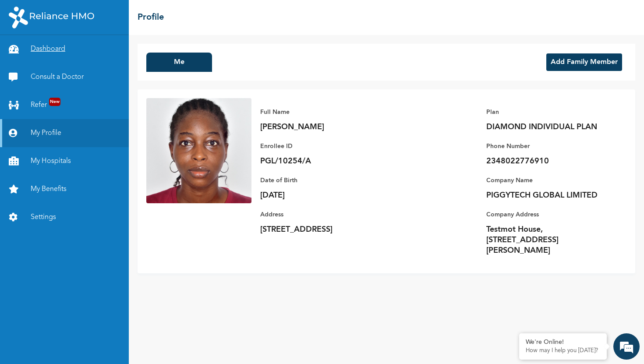 This screenshot has height=364, width=644. What do you see at coordinates (86, 168) in the screenshot?
I see `span: We're online!` at bounding box center [86, 168].